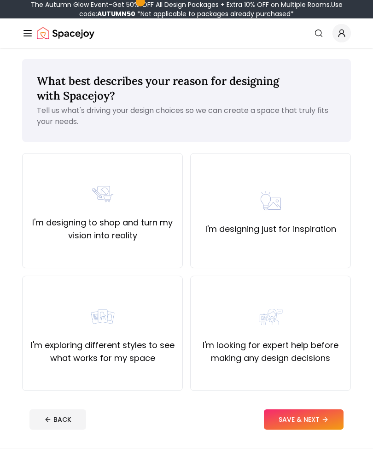 The image size is (373, 449). What do you see at coordinates (271, 229) in the screenshot?
I see `label: I'm designing just for inspiration` at bounding box center [271, 229].